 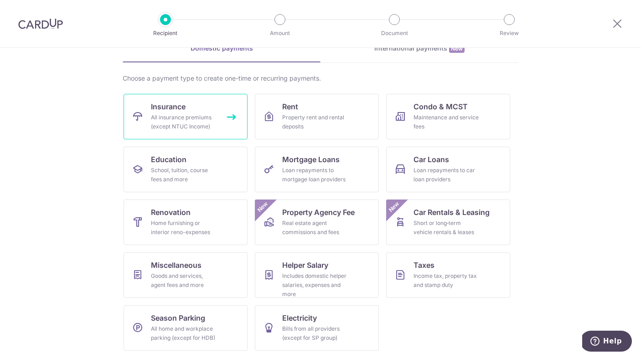 What do you see at coordinates (321, 78) in the screenshot?
I see `div: Choose a payment type to create one-time or recurring payments.` at bounding box center [321, 78].